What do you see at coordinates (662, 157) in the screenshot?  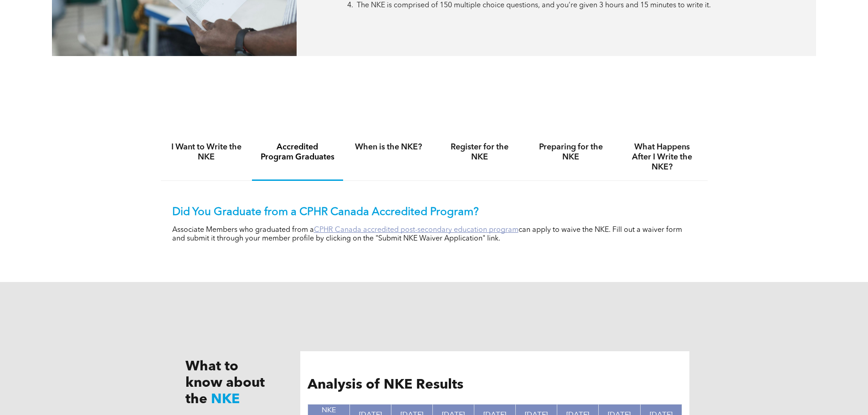 I see `h4: What Happens After I Write the NKE?` at bounding box center [662, 157].